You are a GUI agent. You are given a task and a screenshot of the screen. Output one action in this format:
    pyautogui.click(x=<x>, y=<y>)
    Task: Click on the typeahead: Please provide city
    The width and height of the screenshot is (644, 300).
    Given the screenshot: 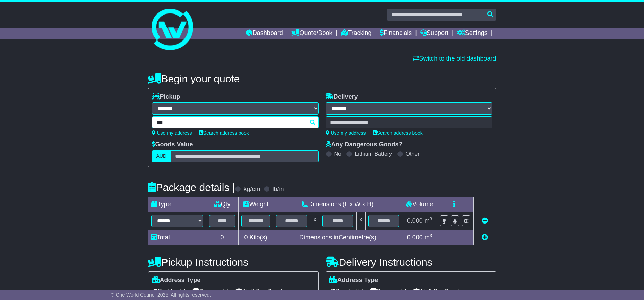 What is the action you would take?
    pyautogui.click(x=235, y=122)
    